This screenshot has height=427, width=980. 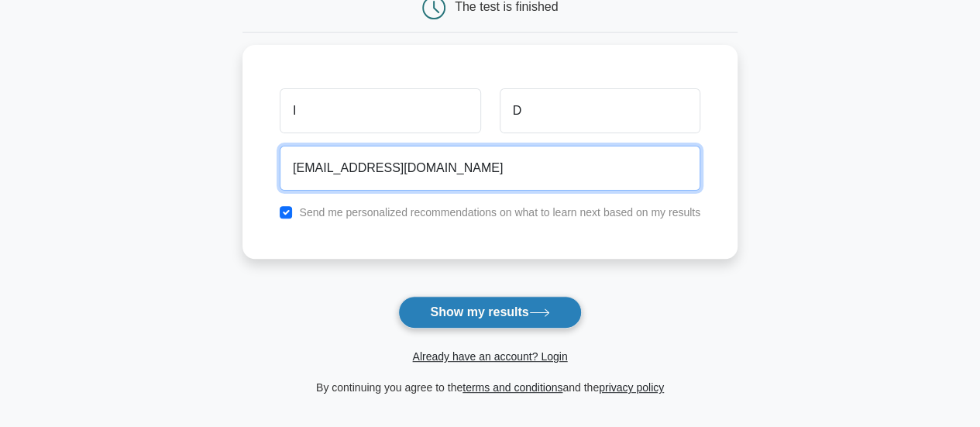 I want to click on input: Last name, so click(x=600, y=111).